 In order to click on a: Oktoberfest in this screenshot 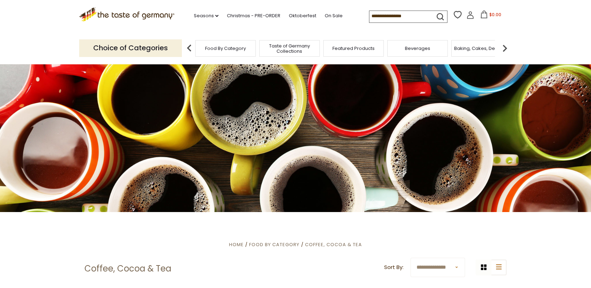, I will do `click(302, 16)`.